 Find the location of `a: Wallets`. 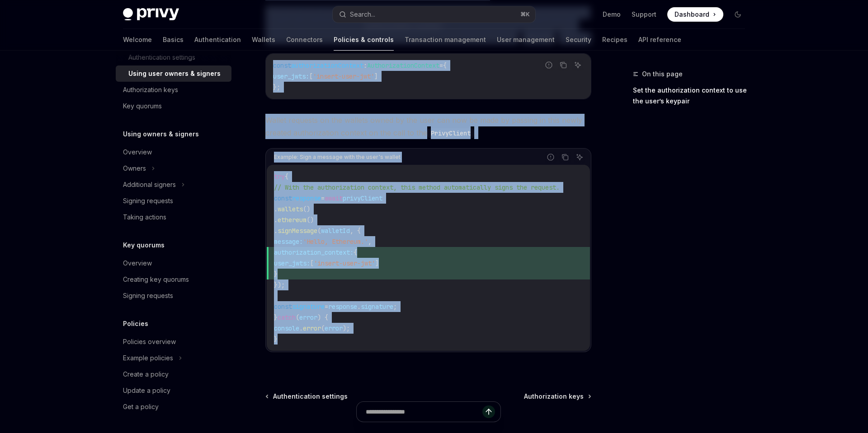

a: Wallets is located at coordinates (264, 40).